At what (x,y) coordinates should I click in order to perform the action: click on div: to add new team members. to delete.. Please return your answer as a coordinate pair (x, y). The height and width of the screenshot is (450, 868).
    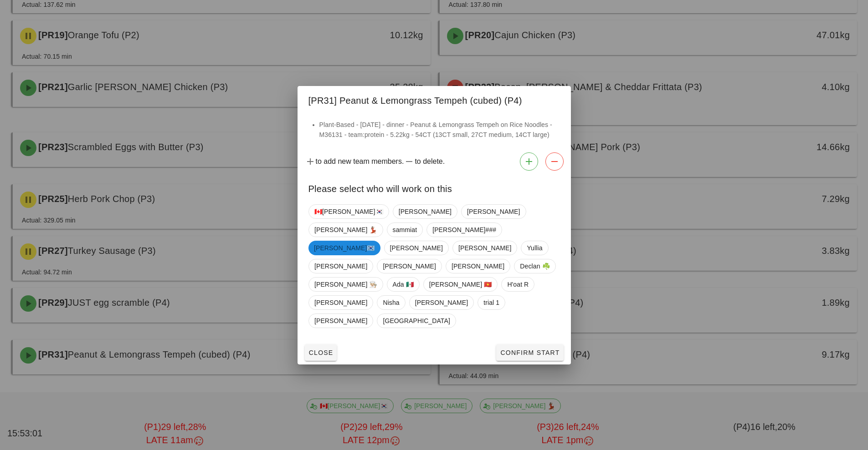
    Looking at the image, I should click on (434, 162).